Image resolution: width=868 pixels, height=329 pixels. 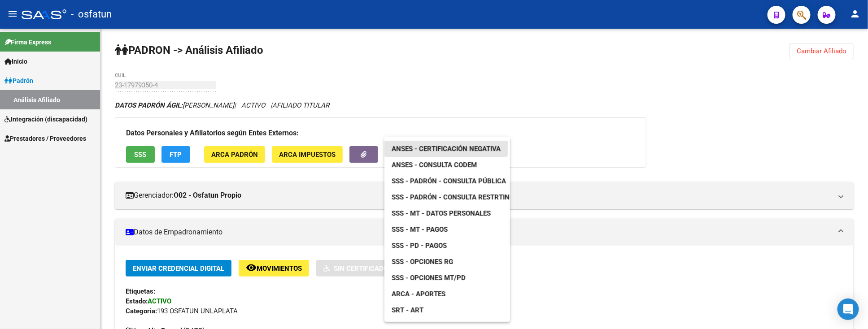 I want to click on a: SSS - Padrón - Consulta Pública, so click(x=449, y=181).